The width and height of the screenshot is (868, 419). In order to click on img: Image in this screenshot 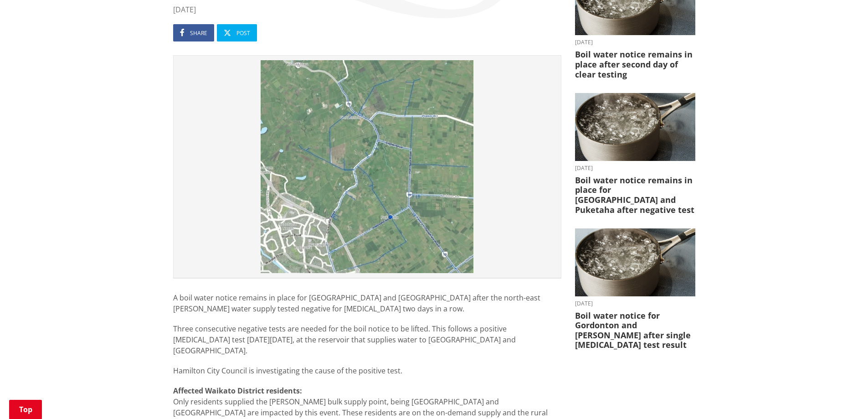, I will do `click(367, 167)`.